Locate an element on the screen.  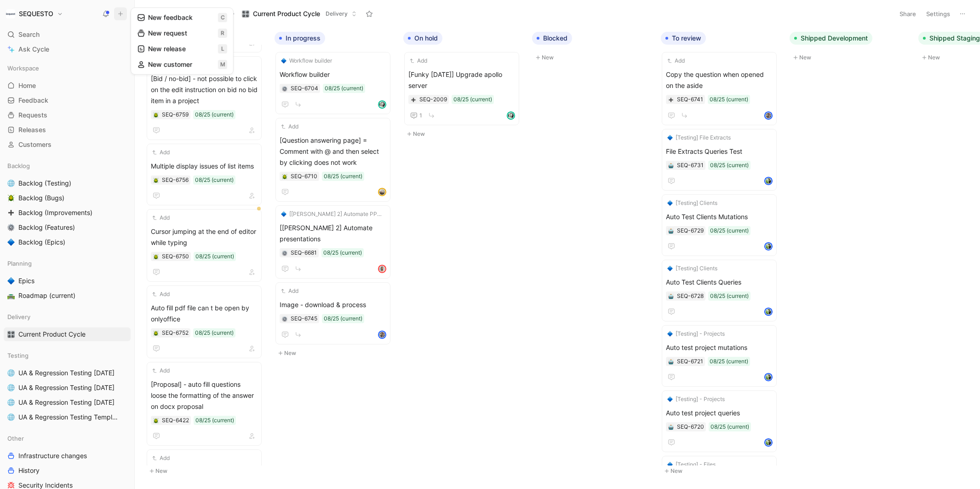
span: r is located at coordinates (223, 33).